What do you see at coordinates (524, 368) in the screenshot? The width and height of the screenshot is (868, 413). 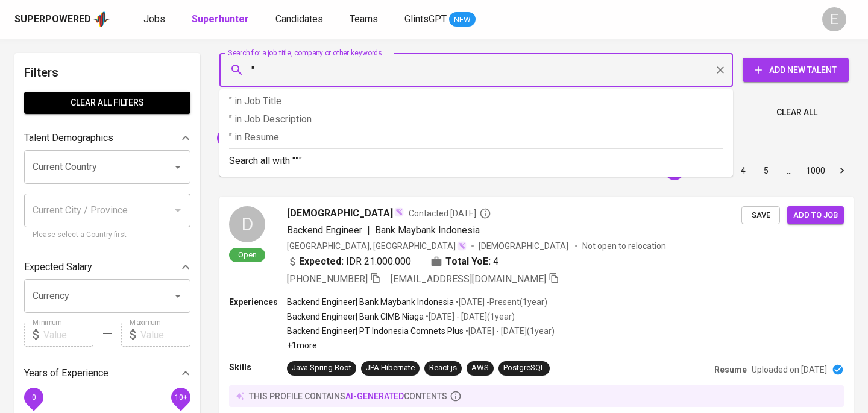 I see `div: PostgreSQL` at bounding box center [524, 368].